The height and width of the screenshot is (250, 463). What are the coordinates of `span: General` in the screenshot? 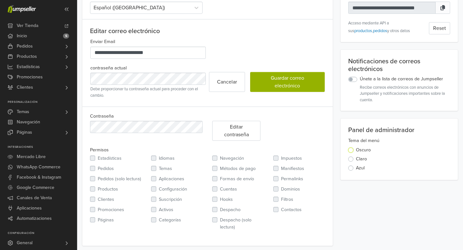 It's located at (24, 243).